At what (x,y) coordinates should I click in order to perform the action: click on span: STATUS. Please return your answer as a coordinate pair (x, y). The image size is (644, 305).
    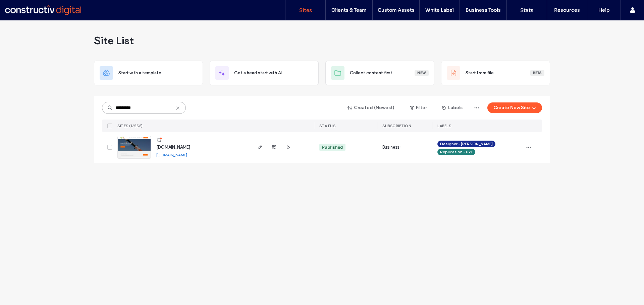
    Looking at the image, I should click on (327, 126).